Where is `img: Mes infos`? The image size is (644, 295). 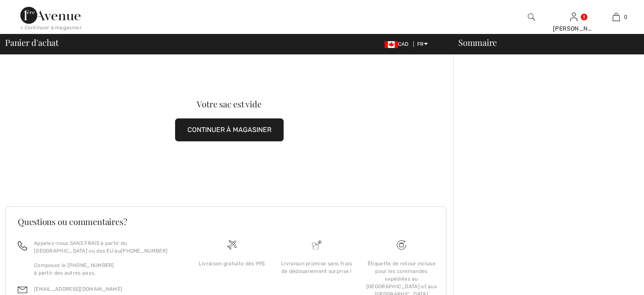 img: Mes infos is located at coordinates (573, 17).